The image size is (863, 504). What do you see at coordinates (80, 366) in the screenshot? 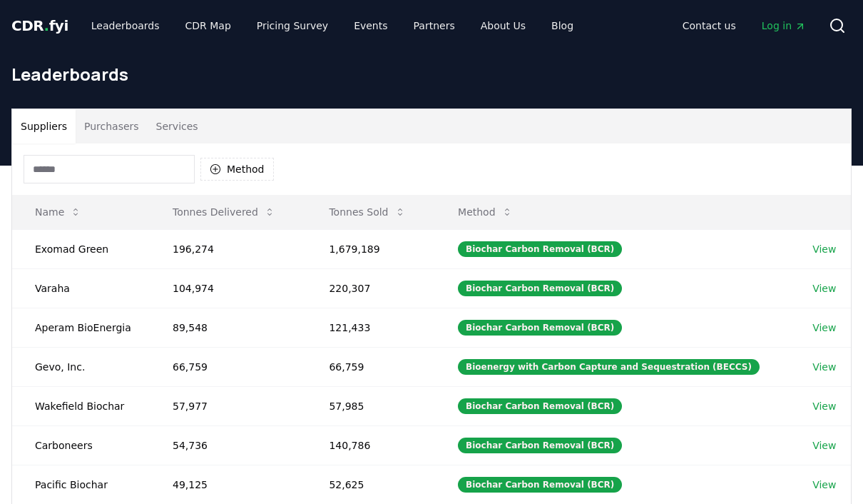
I see `td: Gevo, Inc.` at bounding box center [80, 366].